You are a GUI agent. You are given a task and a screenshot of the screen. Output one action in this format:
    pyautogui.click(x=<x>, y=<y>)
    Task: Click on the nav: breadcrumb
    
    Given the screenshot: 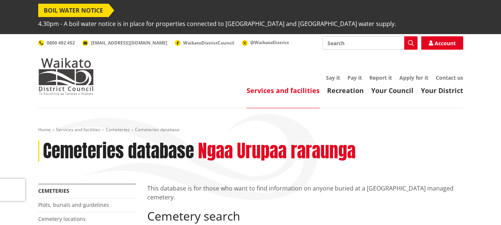 What is the action you would take?
    pyautogui.click(x=251, y=130)
    